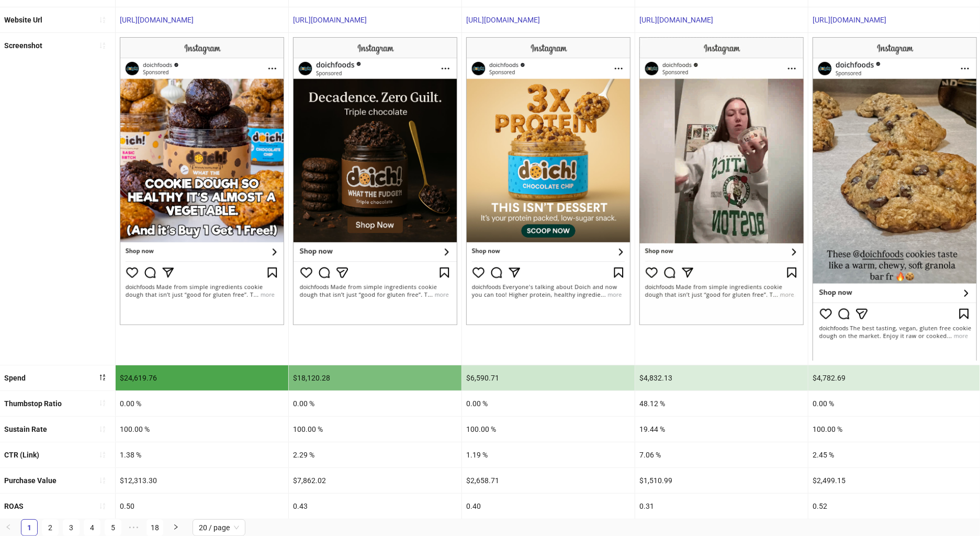  What do you see at coordinates (722, 181) in the screenshot?
I see `img: Screenshot 120223086832510297` at bounding box center [722, 181].